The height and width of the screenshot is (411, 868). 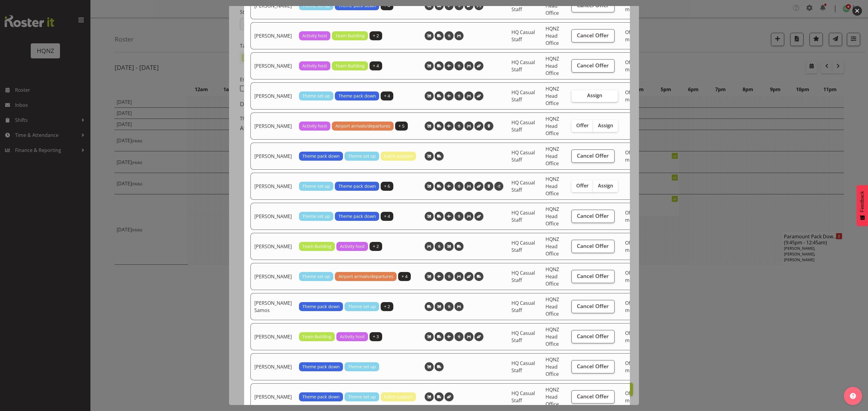 What do you see at coordinates (853, 396) in the screenshot?
I see `img: help-xxl-2.png` at bounding box center [853, 396].